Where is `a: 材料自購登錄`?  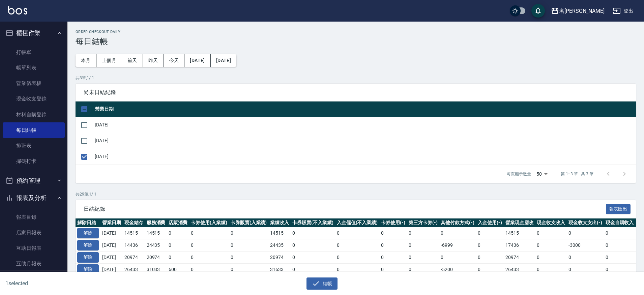 a: 材料自購登錄 is located at coordinates (34, 115).